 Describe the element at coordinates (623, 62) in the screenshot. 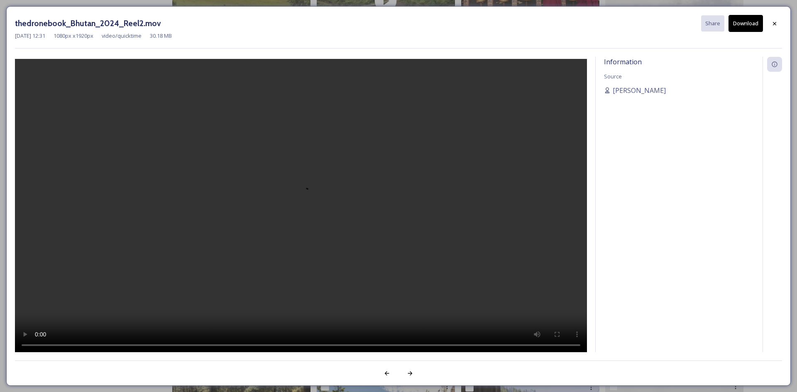

I see `span: Information` at that location.